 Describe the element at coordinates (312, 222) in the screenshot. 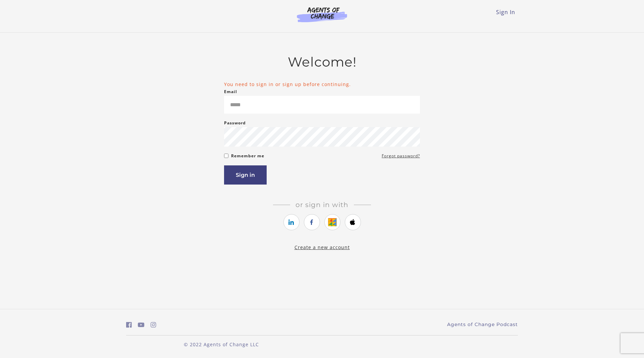

I see `a: https://courses.thinkific.com/users/auth/facebook?ss%5Breferral%5D=&ss%5Buser_return_to%5D=%2Fcou...` at that location.